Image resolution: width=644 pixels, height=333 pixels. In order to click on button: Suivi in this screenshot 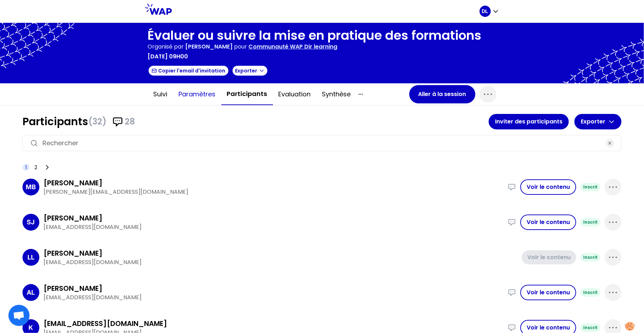, I will do `click(160, 94)`.